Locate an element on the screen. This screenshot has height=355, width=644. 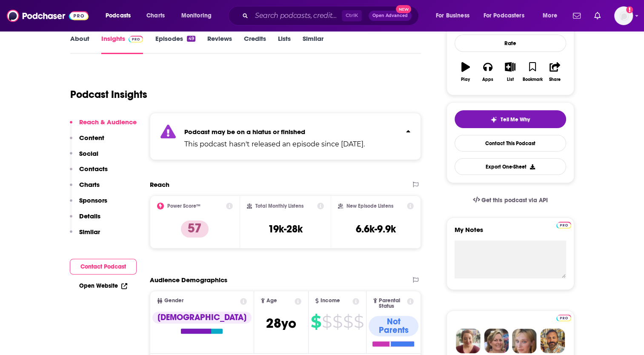
p: Similar is located at coordinates (89, 232).